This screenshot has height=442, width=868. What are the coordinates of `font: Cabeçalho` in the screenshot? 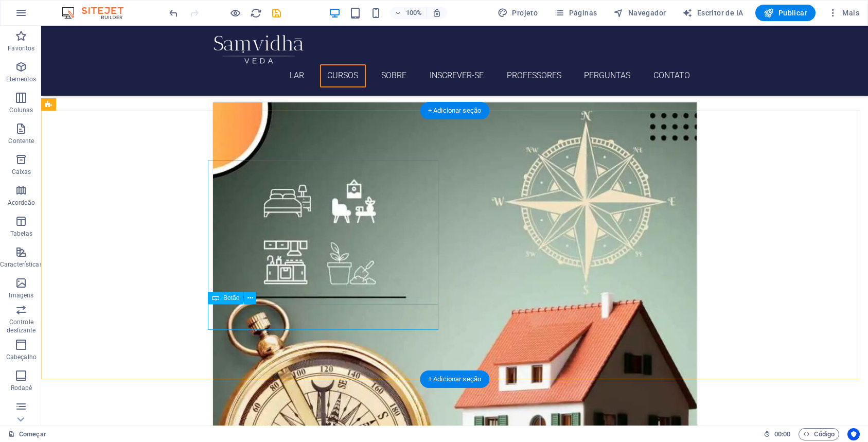 It's located at (21, 357).